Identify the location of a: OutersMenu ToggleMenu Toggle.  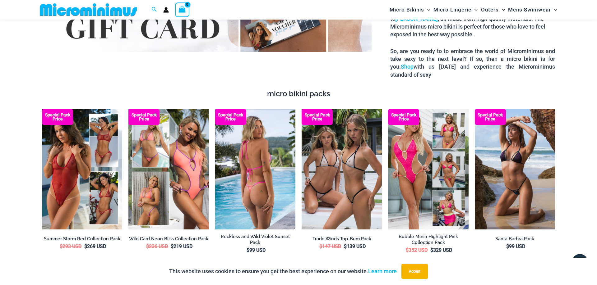
(493, 10).